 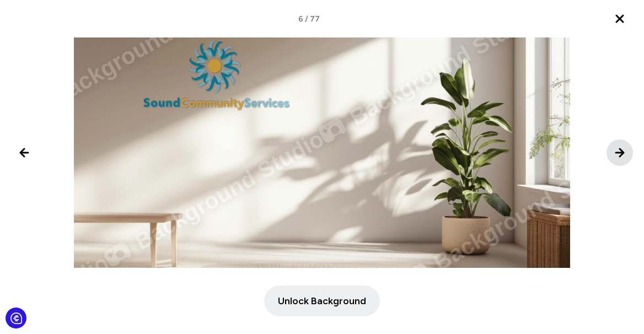 I want to click on span: Unlock Background, so click(x=322, y=301).